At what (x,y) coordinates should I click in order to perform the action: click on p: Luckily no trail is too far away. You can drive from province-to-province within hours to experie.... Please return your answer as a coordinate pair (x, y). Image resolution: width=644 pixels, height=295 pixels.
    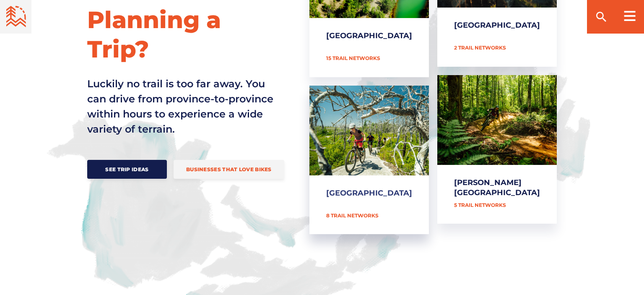
    Looking at the image, I should click on (183, 106).